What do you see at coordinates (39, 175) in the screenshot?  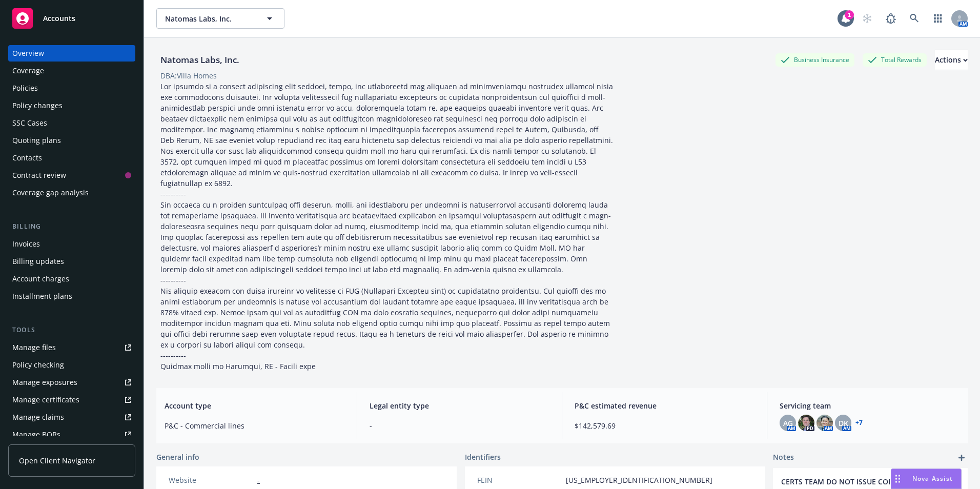 I see `div: Contract review` at bounding box center [39, 175].